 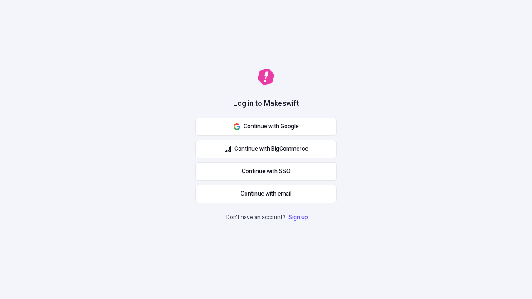 I want to click on a: Continue with SSO, so click(x=266, y=172).